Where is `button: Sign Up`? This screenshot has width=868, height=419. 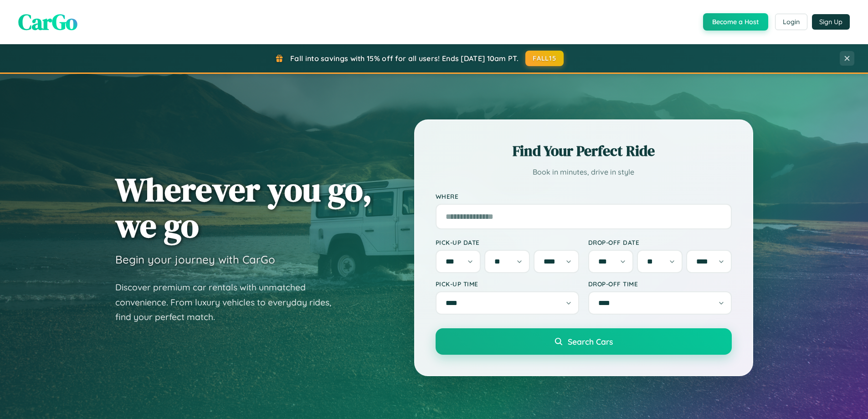 button: Sign Up is located at coordinates (831, 22).